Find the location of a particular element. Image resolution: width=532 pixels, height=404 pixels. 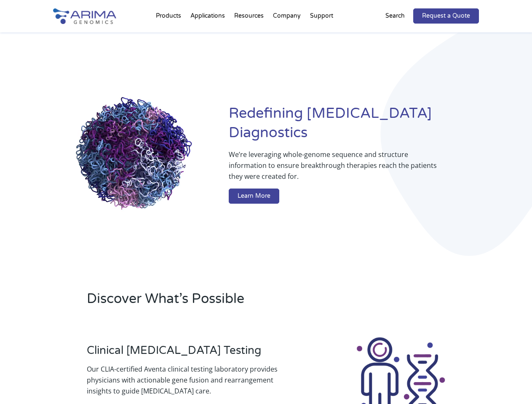

p: We’re leveraging whole-genome sequence and structure information to ensure breakthrough therapies... is located at coordinates (337, 169).